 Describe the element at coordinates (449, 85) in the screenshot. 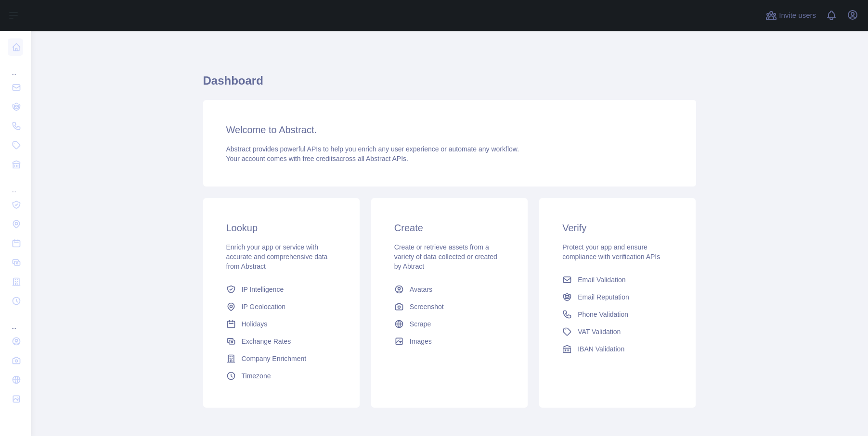

I see `h1: Dashboard` at that location.